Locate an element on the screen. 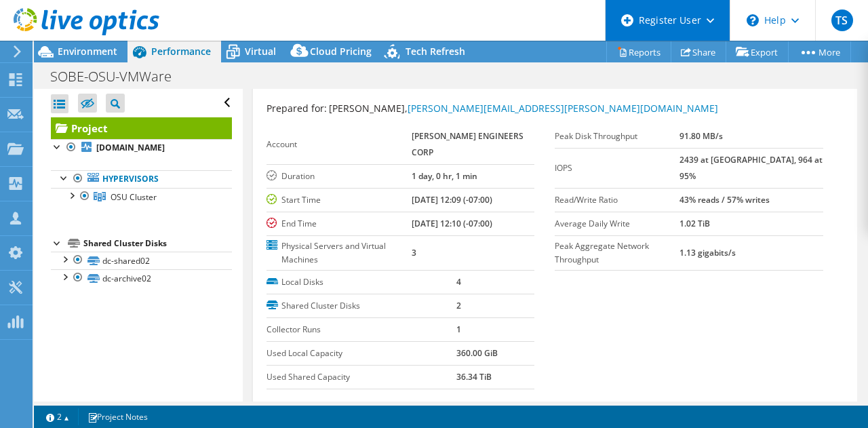 This screenshot has width=868, height=428. b: 1 day, 0 hr, 1 min is located at coordinates (444, 175).